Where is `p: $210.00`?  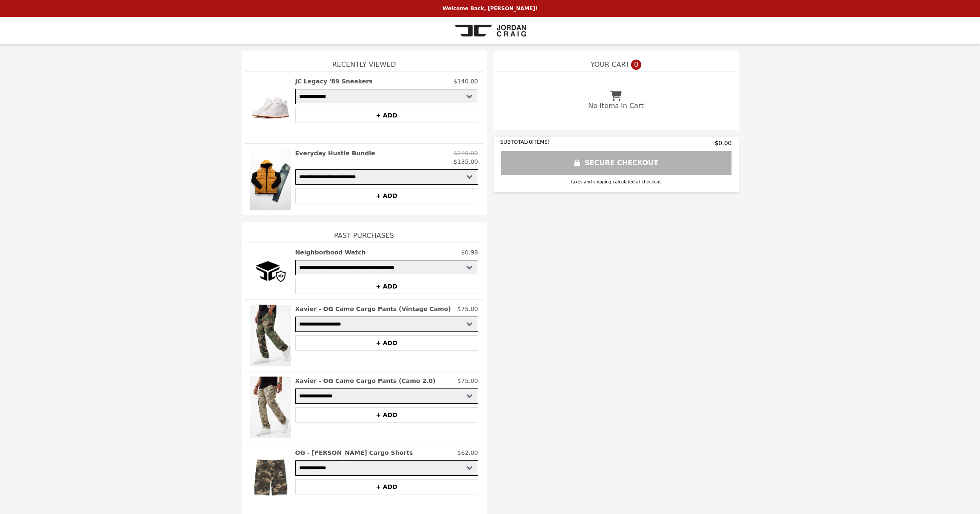
p: $210.00 is located at coordinates (466, 153).